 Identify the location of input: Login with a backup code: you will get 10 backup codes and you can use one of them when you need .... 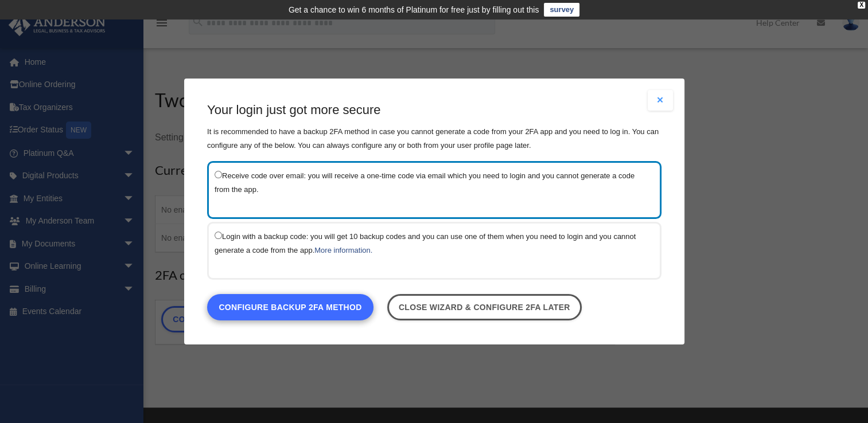
(218, 235).